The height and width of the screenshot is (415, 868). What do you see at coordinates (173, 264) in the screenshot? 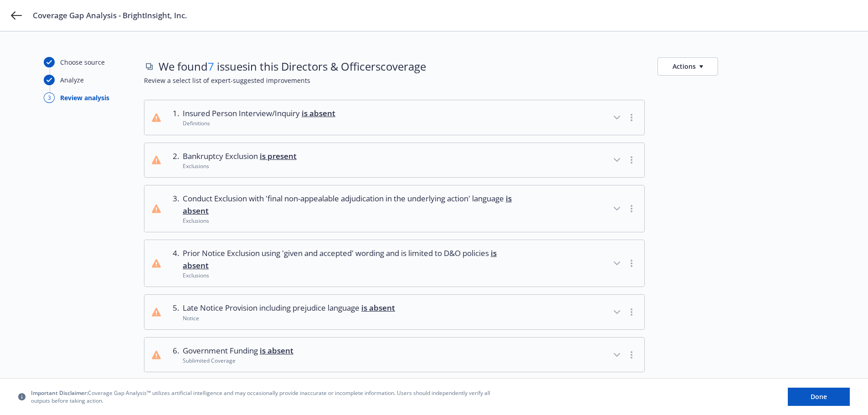
I see `div: 4 .` at bounding box center [173, 264].